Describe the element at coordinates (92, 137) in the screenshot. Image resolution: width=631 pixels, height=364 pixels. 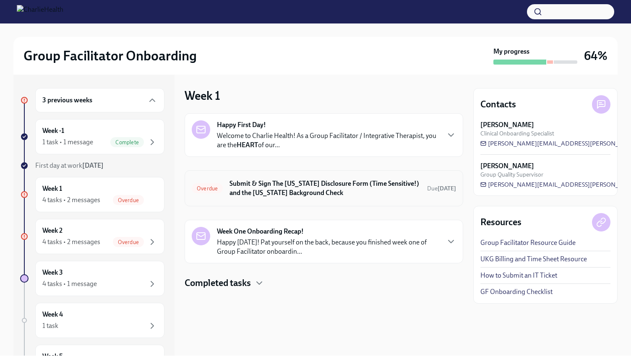
I see `a: Week -11 task • 1 messageComplete` at that location.